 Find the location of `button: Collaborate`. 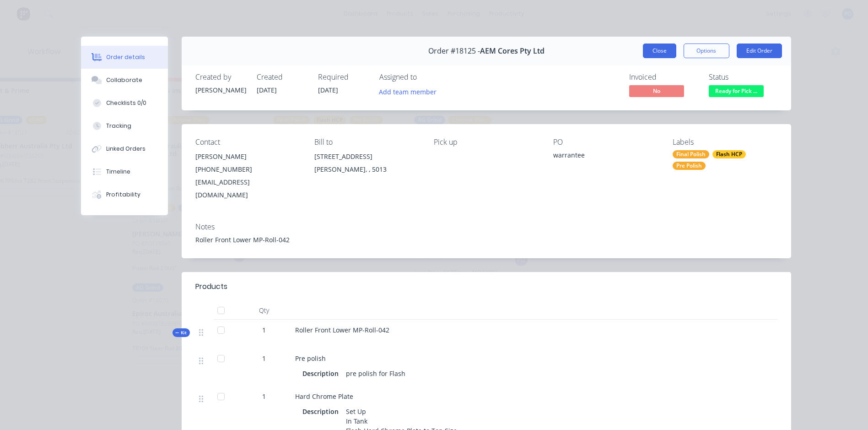

button: Collaborate is located at coordinates (125, 80).